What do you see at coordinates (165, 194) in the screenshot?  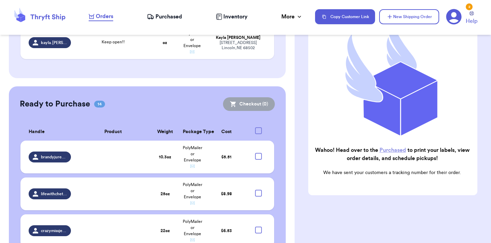 I see `strong: 25 oz` at bounding box center [165, 194].